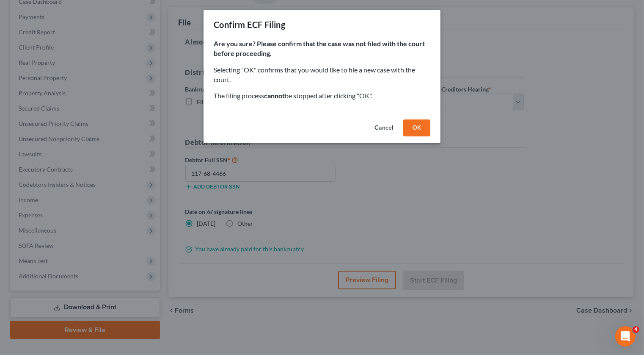  I want to click on p: The filing process be stopped after clicking "OK"., so click(322, 95).